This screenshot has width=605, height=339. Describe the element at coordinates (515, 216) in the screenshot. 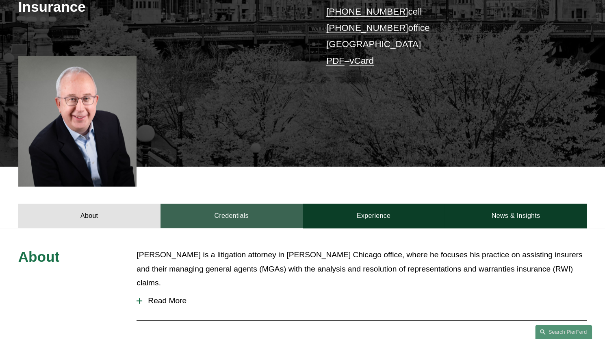

I see `a: News & Insights` at that location.